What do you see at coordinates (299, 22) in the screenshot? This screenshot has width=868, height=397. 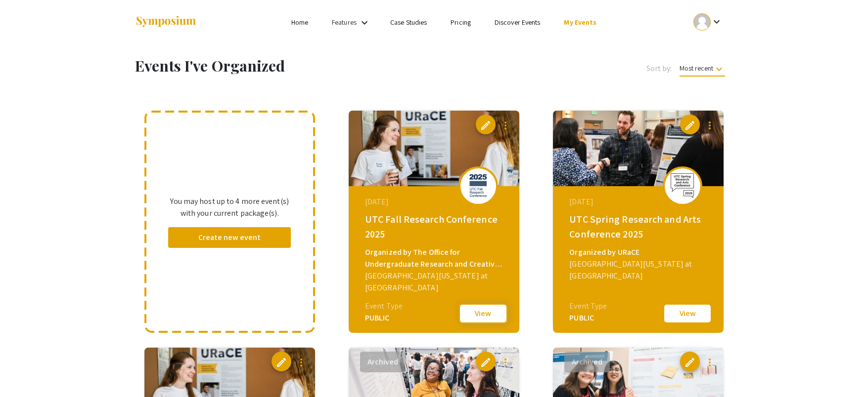 I see `a: Home` at bounding box center [299, 22].